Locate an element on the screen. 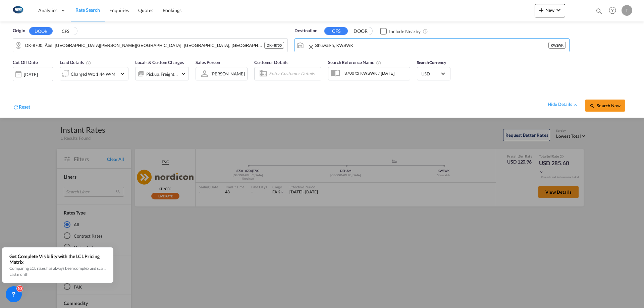 This screenshot has height=308, width=644. span: Enquiries is located at coordinates (119, 10).